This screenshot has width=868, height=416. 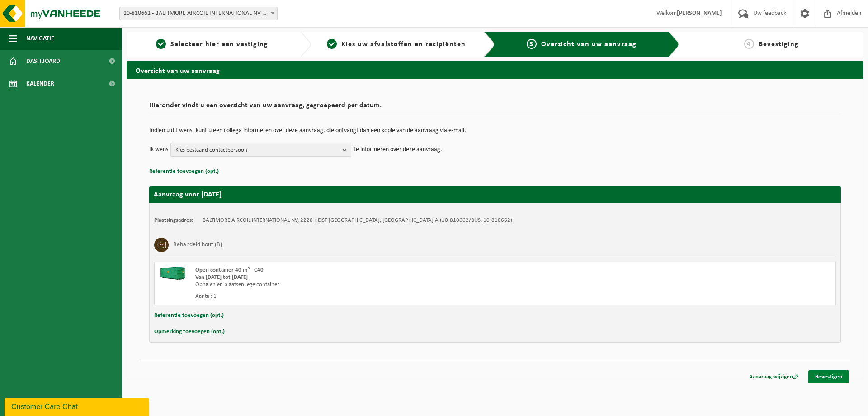 What do you see at coordinates (495, 131) in the screenshot?
I see `p: Indien u dit wenst kunt u een collega informeren over deze aanvraag, die ontvangt dan een kopie v...` at bounding box center [495, 131].